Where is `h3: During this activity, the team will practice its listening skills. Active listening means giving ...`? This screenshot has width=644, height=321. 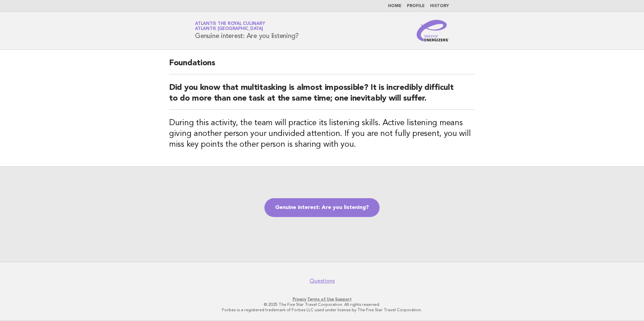 h3: During this activity, the team will practice its listening skills. Active listening means giving ... is located at coordinates (322, 134).